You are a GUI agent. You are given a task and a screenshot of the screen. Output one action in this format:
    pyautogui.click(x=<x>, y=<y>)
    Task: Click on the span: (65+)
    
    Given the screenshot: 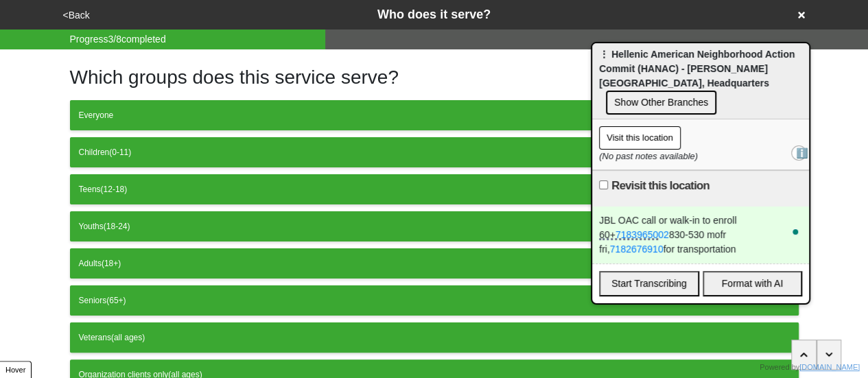 What is the action you would take?
    pyautogui.click(x=116, y=300)
    